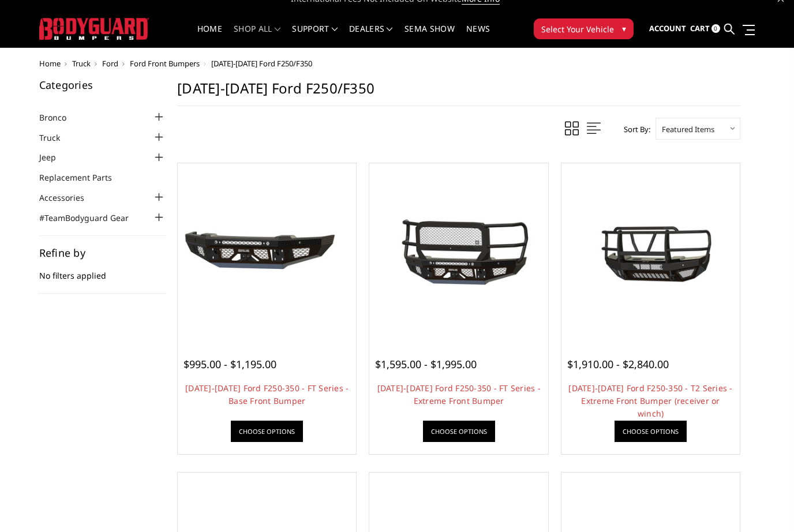 The image size is (794, 532). What do you see at coordinates (619, 364) in the screenshot?
I see `span: $1,910.00 - $2,840.00` at bounding box center [619, 364].